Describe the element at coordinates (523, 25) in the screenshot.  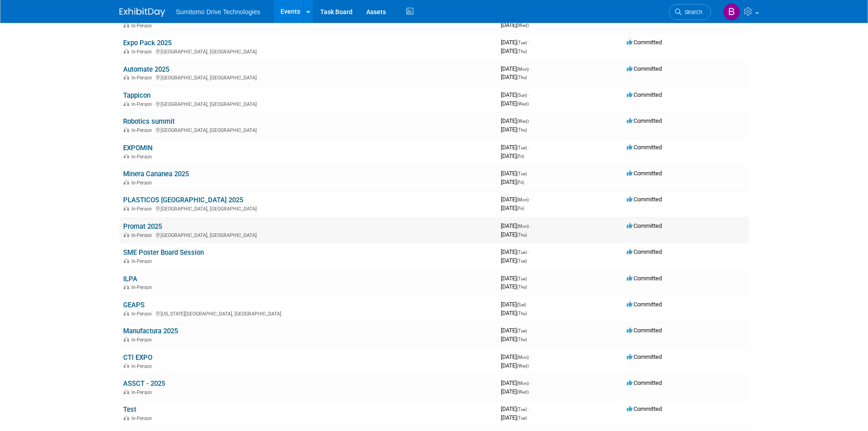
I see `span: (Wed)` at that location.